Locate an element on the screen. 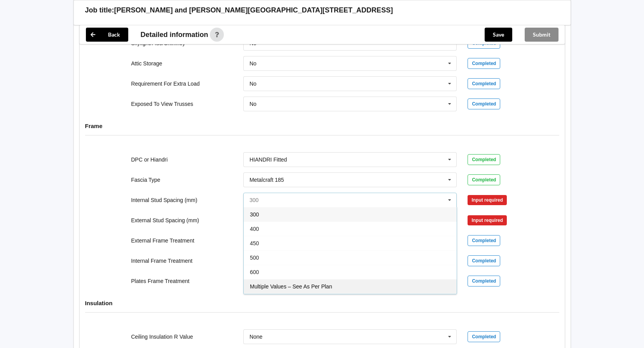 The image size is (644, 348). span: Detailed information is located at coordinates (174, 35).